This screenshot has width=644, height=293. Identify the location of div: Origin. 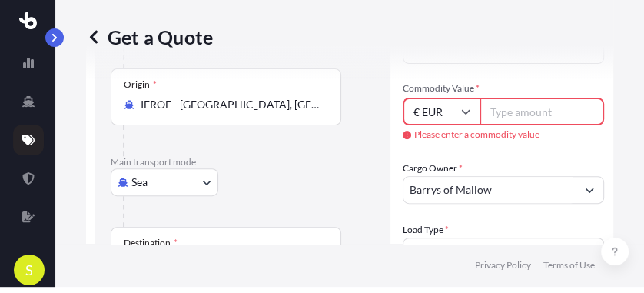
(140, 84).